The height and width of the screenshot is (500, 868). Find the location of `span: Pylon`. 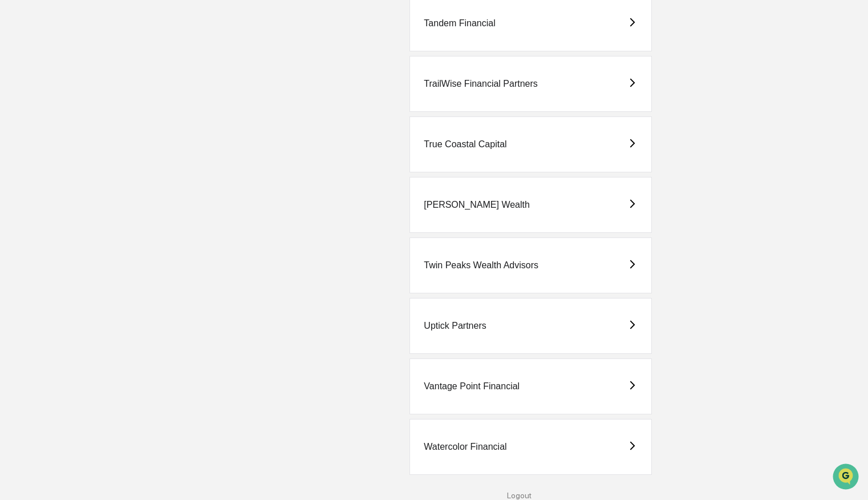

span: Pylon is located at coordinates (126, 197).